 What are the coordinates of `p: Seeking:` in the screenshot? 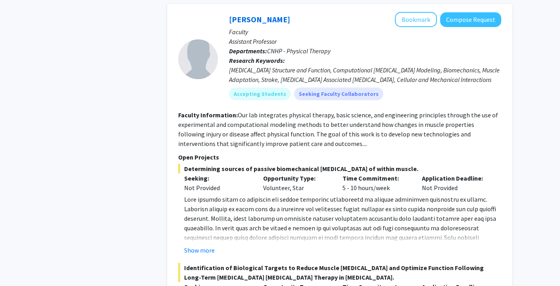 It's located at (218, 178).